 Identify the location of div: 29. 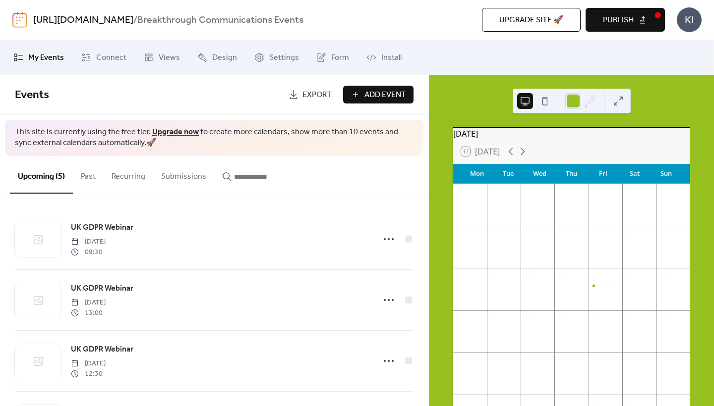
(459, 359).